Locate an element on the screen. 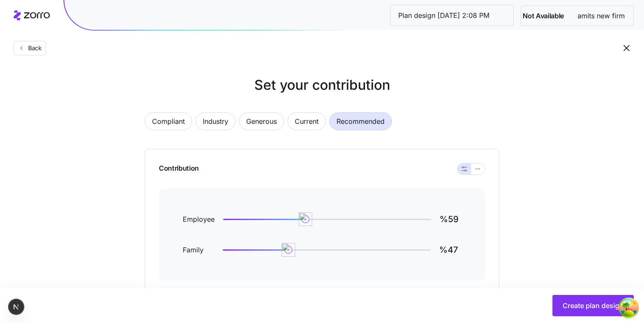 Image resolution: width=644 pixels, height=323 pixels. span: Generous is located at coordinates (261, 121).